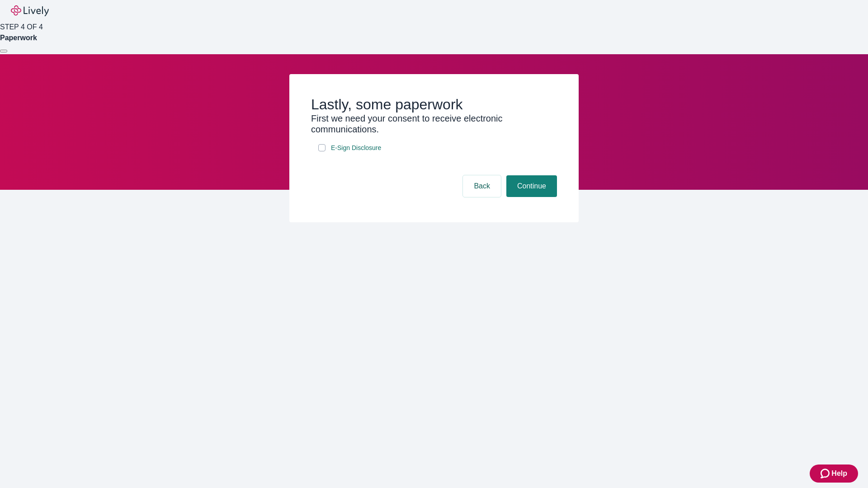  What do you see at coordinates (826, 473) in the screenshot?
I see `svg: Zendesk support icon` at bounding box center [826, 473].